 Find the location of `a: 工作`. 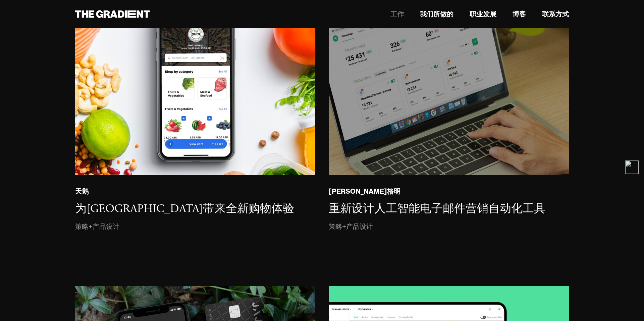

a: 工作 is located at coordinates (397, 14).